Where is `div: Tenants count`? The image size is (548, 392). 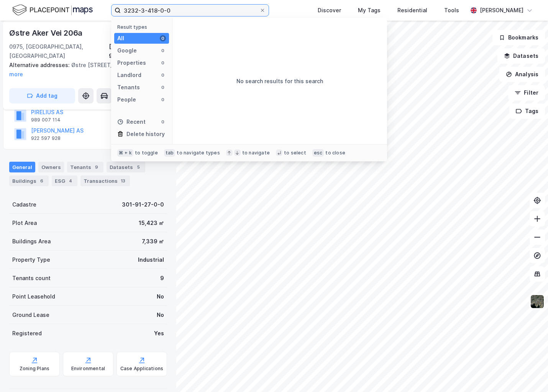
div: Tenants count is located at coordinates (32, 278).